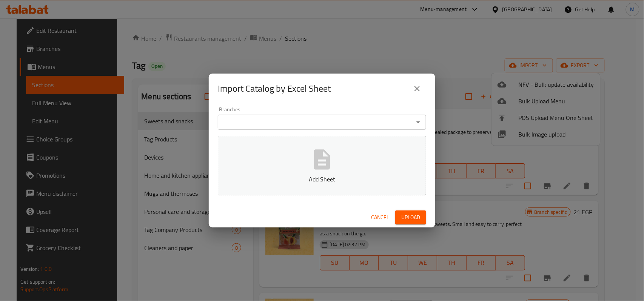 This screenshot has width=644, height=301. What do you see at coordinates (380, 217) in the screenshot?
I see `span: Cancel` at bounding box center [380, 217].